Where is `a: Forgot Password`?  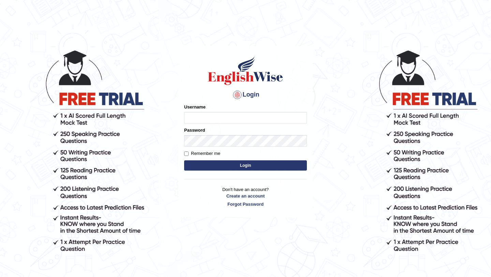 a: Forgot Password is located at coordinates (245, 204).